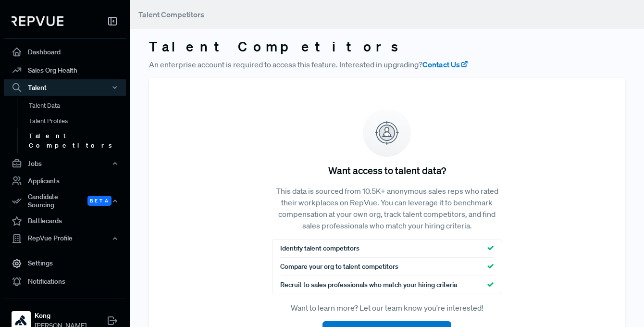 The width and height of the screenshot is (644, 327). Describe the element at coordinates (65, 163) in the screenshot. I see `div: Jobs` at that location.